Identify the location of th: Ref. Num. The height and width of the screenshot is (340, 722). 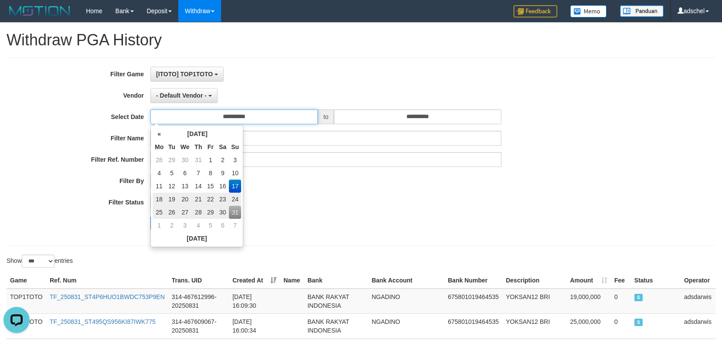
(107, 280).